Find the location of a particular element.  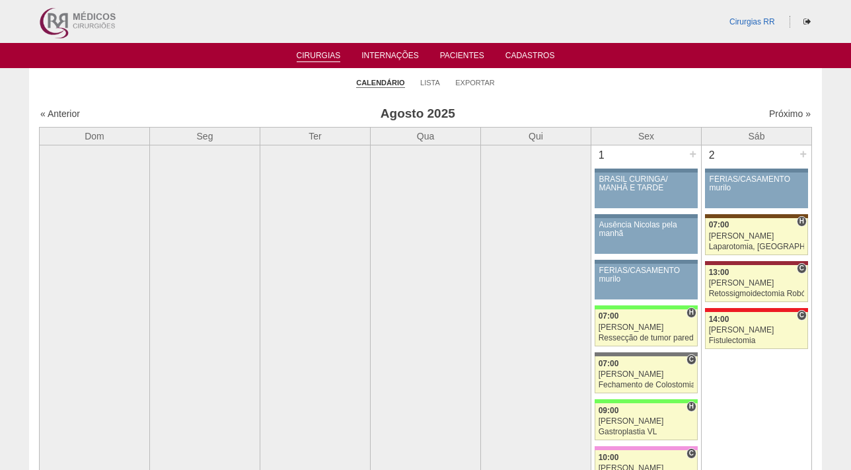

span: 14:00 is located at coordinates (719, 319).